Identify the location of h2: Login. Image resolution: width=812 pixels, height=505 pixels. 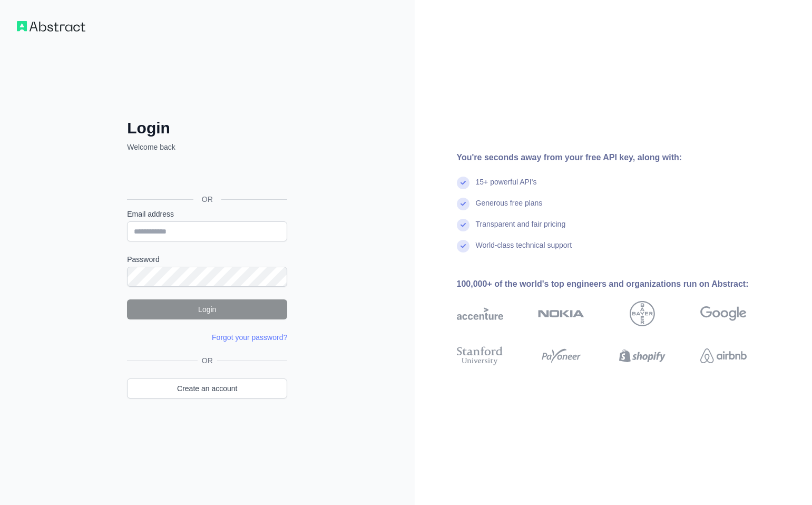
(207, 128).